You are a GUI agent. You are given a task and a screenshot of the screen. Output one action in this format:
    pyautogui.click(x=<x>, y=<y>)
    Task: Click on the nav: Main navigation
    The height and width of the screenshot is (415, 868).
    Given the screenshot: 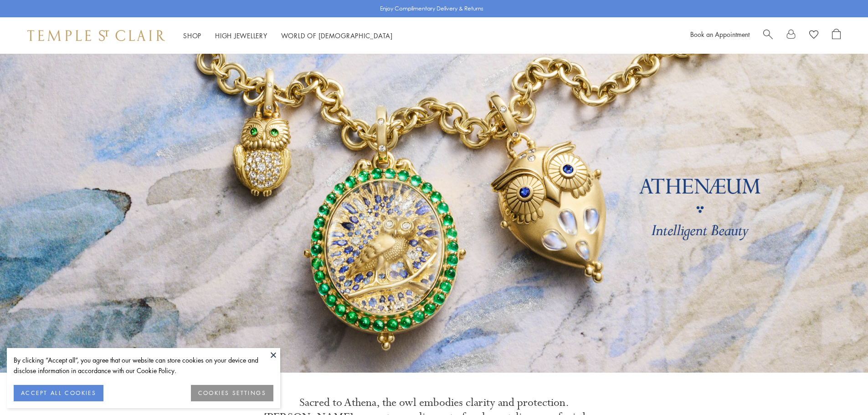 What is the action you would take?
    pyautogui.click(x=288, y=36)
    